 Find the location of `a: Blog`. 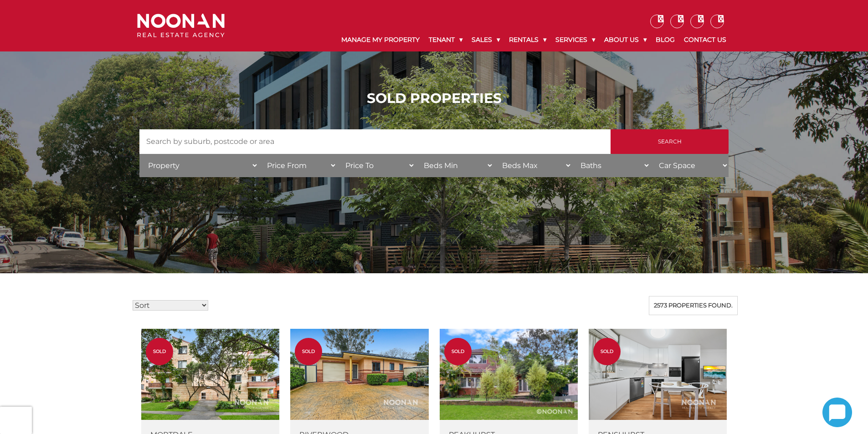

a: Blog is located at coordinates (665, 40).